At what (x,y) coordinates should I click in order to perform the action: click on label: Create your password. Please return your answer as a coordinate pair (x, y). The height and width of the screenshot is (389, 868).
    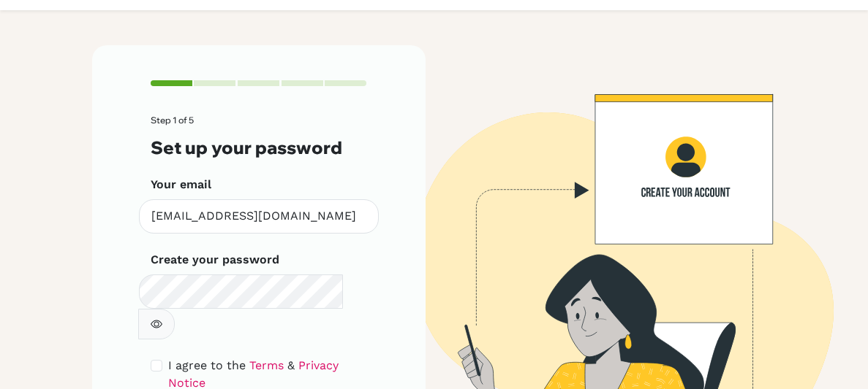
    Looking at the image, I should click on (215, 260).